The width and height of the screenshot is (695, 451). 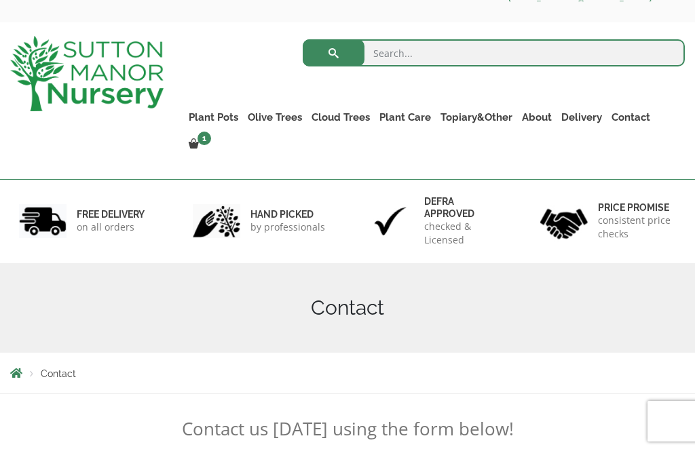 I want to click on h1: Contact, so click(x=347, y=308).